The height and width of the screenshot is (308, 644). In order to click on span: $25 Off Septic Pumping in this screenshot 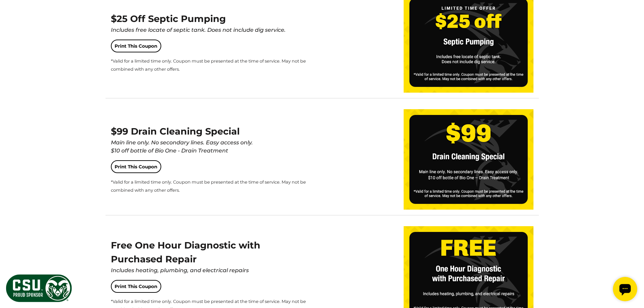, I will do `click(210, 24)`.